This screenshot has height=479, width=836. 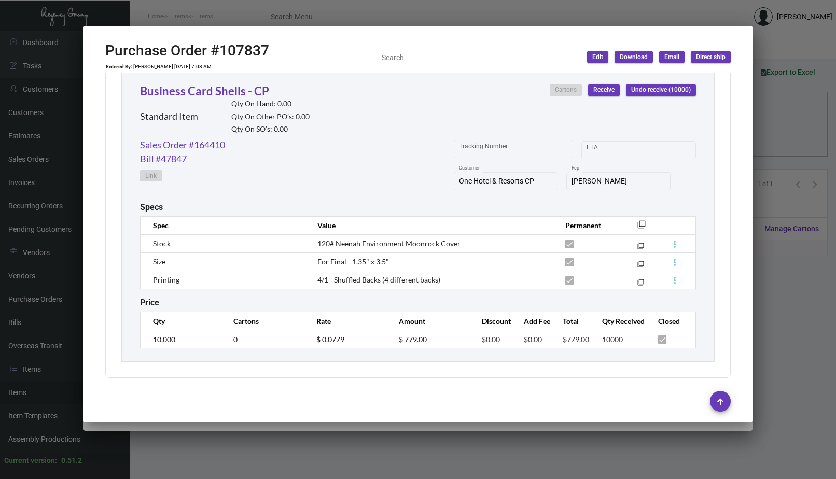 What do you see at coordinates (492, 321) in the screenshot?
I see `th: Discount` at bounding box center [492, 321].